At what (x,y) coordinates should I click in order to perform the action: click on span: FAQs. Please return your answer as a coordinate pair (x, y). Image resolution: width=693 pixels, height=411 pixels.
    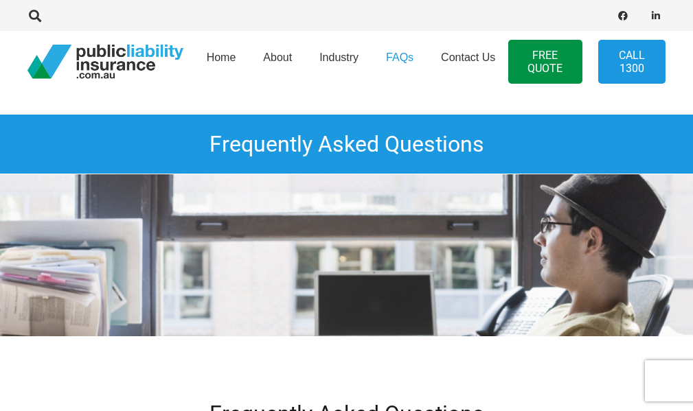
    Looking at the image, I should click on (400, 57).